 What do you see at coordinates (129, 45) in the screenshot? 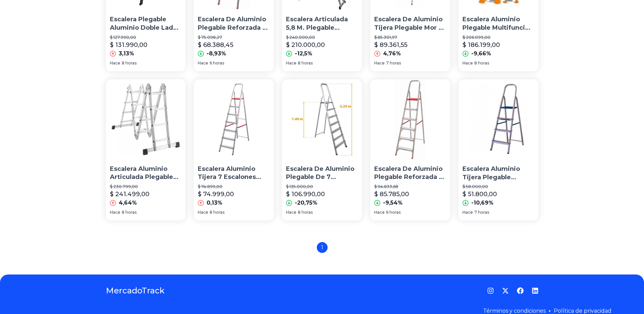
I see `p: $ 131.990,00` at bounding box center [129, 45].